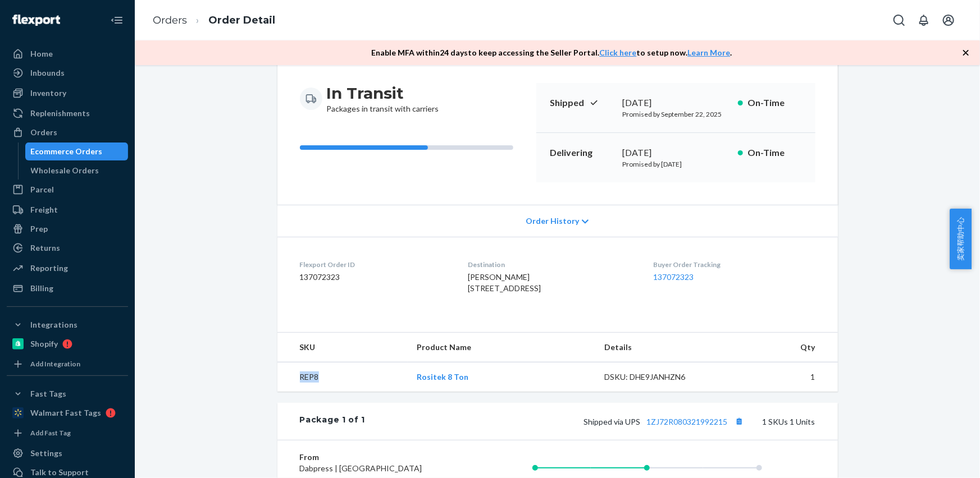  I want to click on div: DSKU: DHE9JANHZN6, so click(657, 377).